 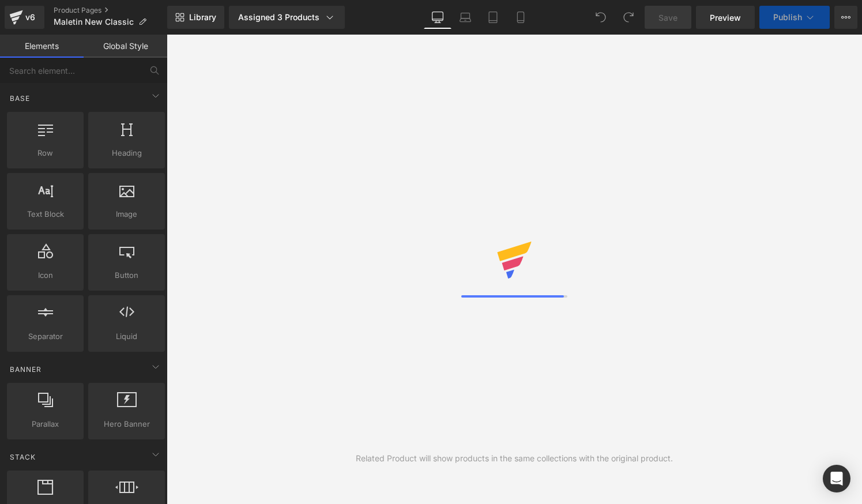 What do you see at coordinates (30, 17) in the screenshot?
I see `div: v6` at bounding box center [30, 17].